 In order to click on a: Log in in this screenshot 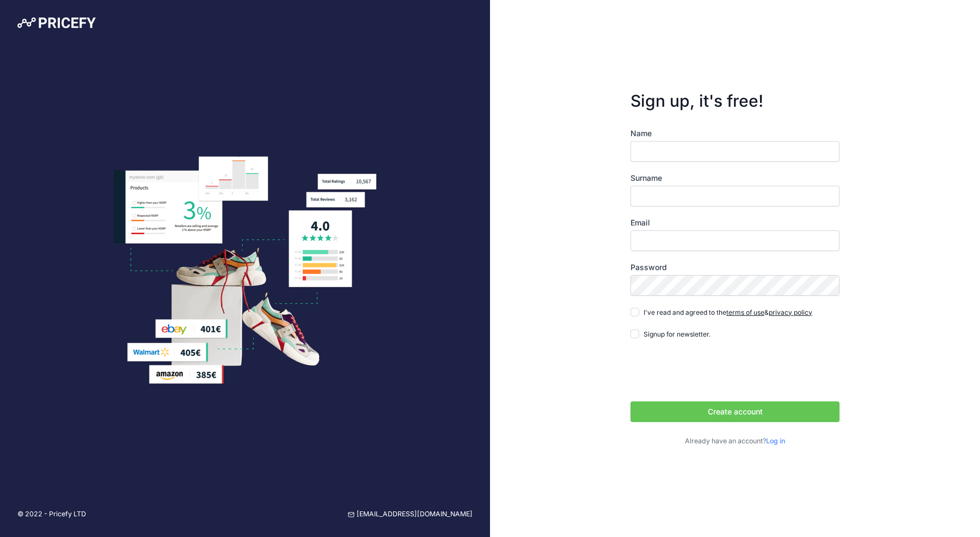, I will do `click(776, 440)`.